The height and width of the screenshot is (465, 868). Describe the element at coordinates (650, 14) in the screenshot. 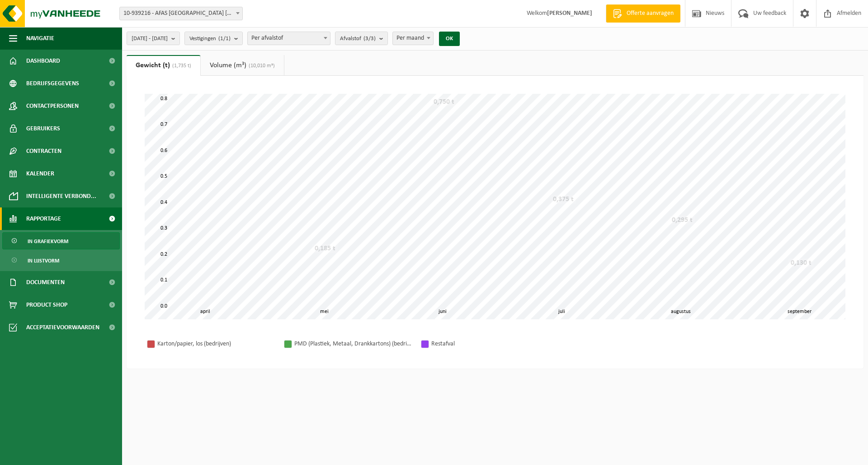

I see `span: Offerte aanvragen` at that location.